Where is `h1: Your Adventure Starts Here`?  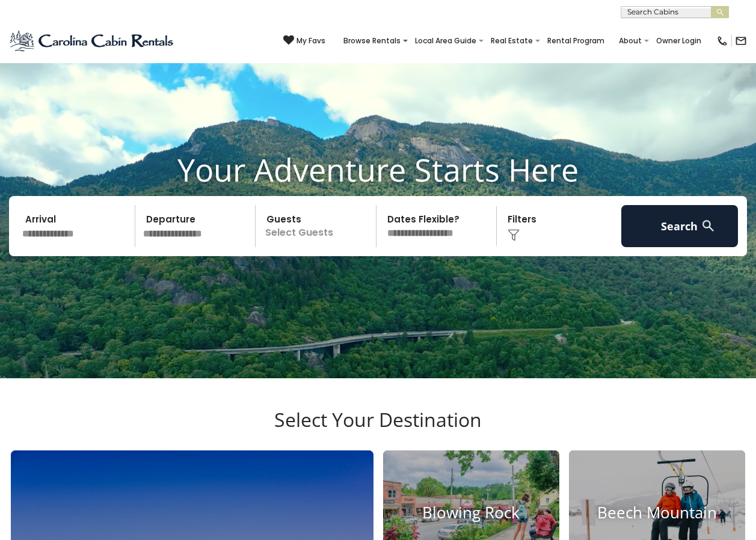 h1: Your Adventure Starts Here is located at coordinates (378, 170).